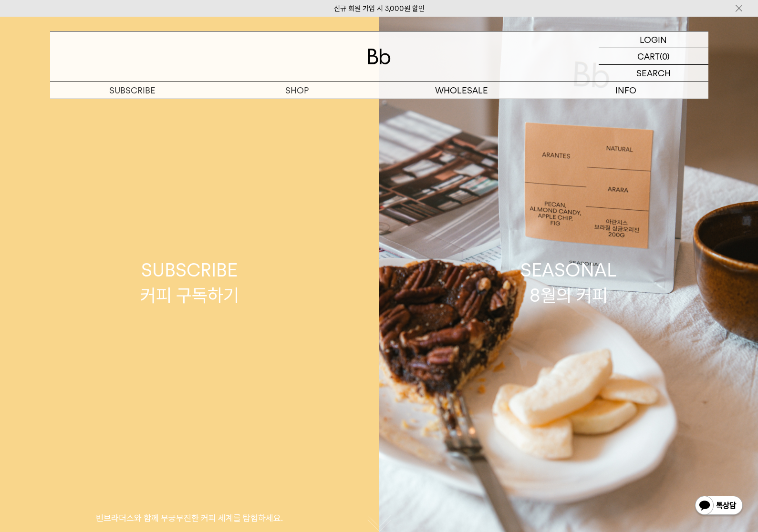 The height and width of the screenshot is (532, 758). I want to click on a: SUBSCRIBE, so click(132, 90).